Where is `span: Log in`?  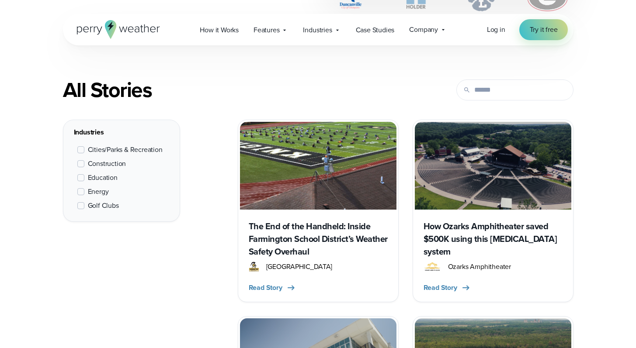
span: Log in is located at coordinates (496, 29).